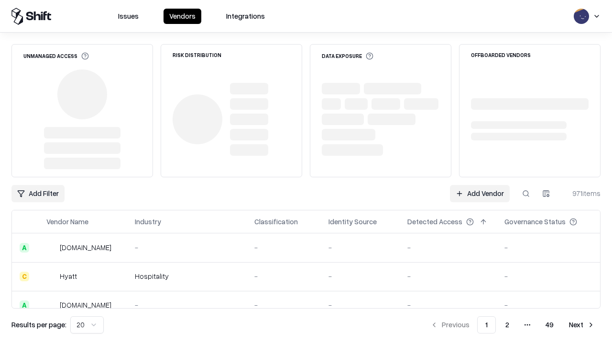 The image size is (612, 345). What do you see at coordinates (187, 276) in the screenshot?
I see `div: Hospitality` at bounding box center [187, 276].